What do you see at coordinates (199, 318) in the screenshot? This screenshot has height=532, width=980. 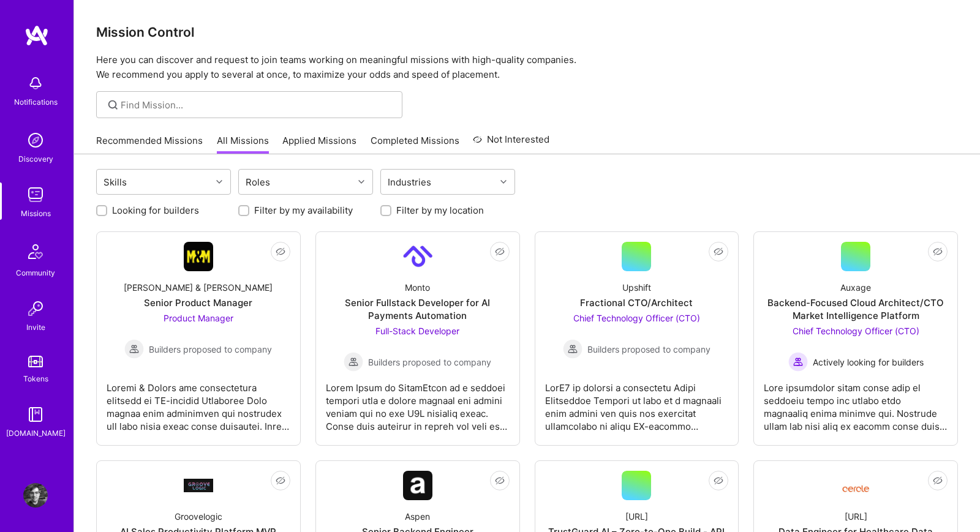 I see `span: Product Manager` at bounding box center [199, 318].